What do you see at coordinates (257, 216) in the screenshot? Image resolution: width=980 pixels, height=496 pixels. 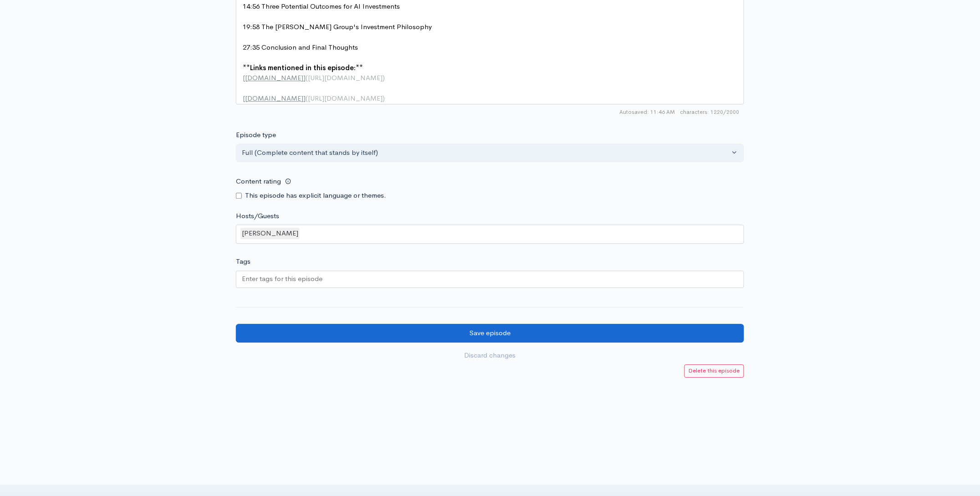 I see `label: Hosts/Guests` at bounding box center [257, 216].